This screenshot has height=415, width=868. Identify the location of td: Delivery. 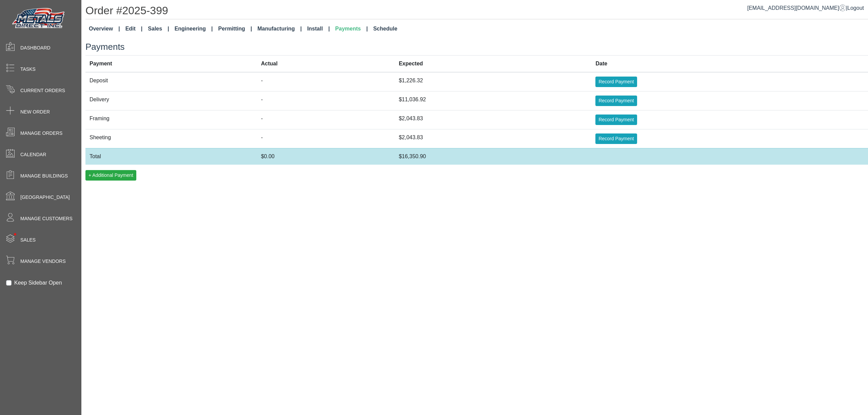
(171, 100).